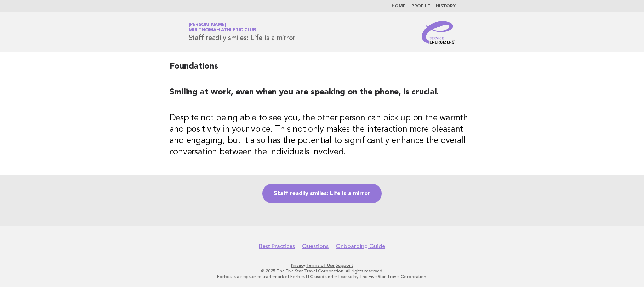 The image size is (644, 287). I want to click on h3: Despite not being able to see you, the other person can pick up on the warmth and positivity in y..., so click(322, 135).